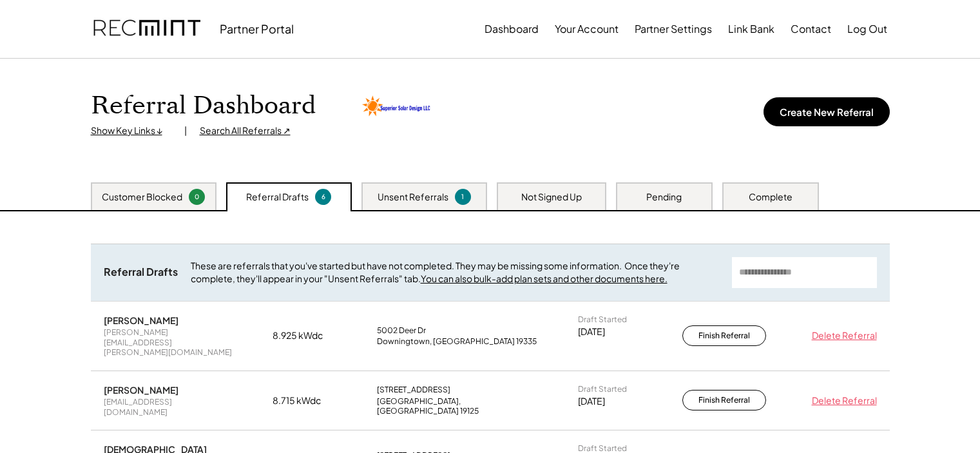 The image size is (980, 453). I want to click on img: Superior-Solar-Design-Logo.png, so click(396, 106).